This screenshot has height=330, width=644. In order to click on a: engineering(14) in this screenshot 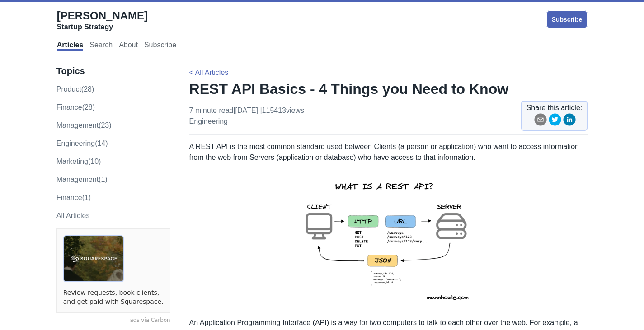, I will do `click(82, 143)`.